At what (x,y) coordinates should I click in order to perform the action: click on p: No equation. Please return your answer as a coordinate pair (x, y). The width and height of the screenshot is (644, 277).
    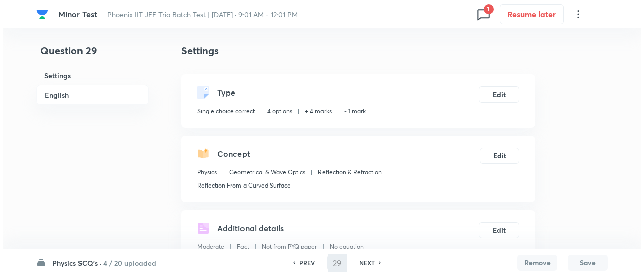
    Looking at the image, I should click on (344, 247).